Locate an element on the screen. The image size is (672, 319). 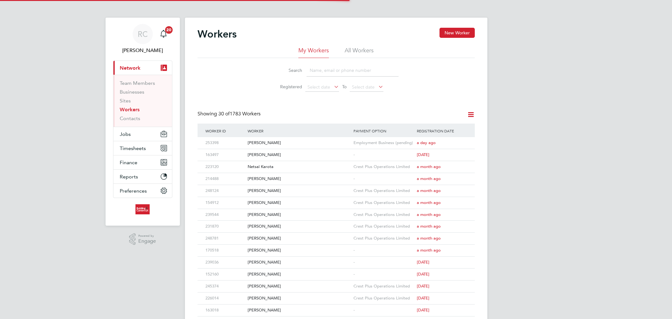
button: New Worker is located at coordinates (457, 33).